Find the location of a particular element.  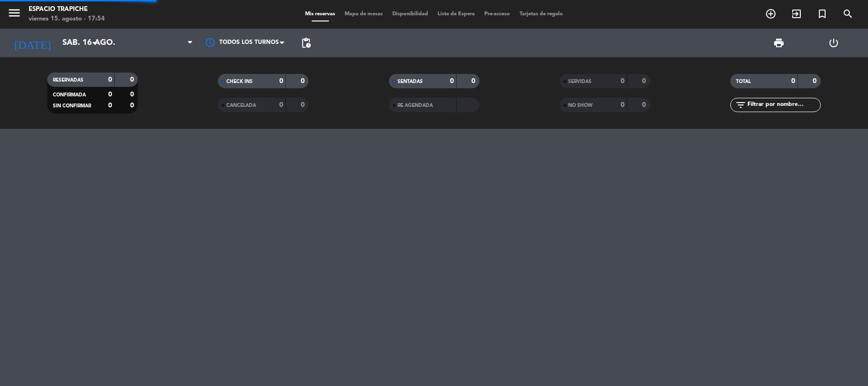

span: NO SHOW is located at coordinates (580, 106).